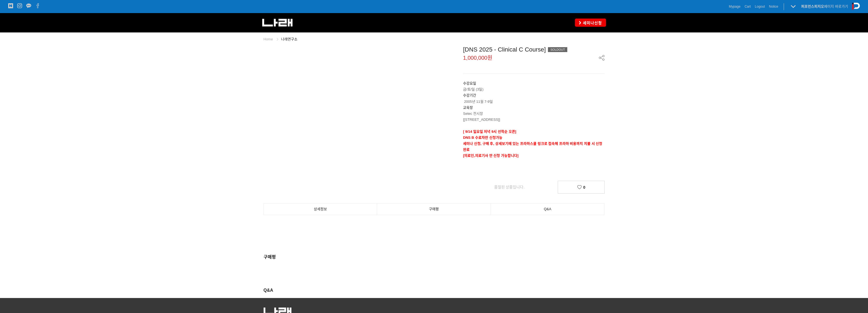 This screenshot has width=868, height=313. Describe the element at coordinates (825, 6) in the screenshot. I see `a: 퍼포먼스피지오페이지 바로가기` at that location.